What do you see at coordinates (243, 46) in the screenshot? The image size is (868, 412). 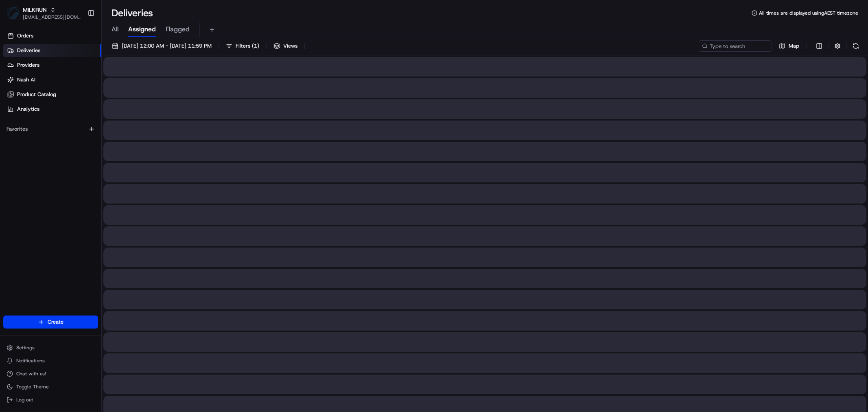 I see `button: Filters(1)` at bounding box center [243, 46].